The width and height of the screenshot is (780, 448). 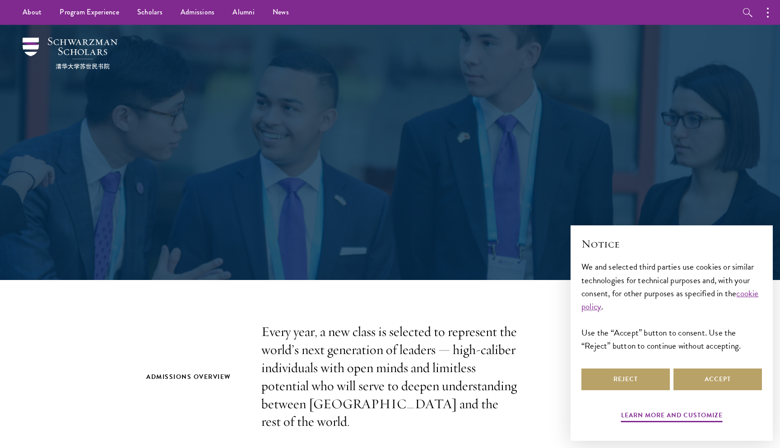 What do you see at coordinates (671, 244) in the screenshot?
I see `h2: Notice` at bounding box center [671, 244].